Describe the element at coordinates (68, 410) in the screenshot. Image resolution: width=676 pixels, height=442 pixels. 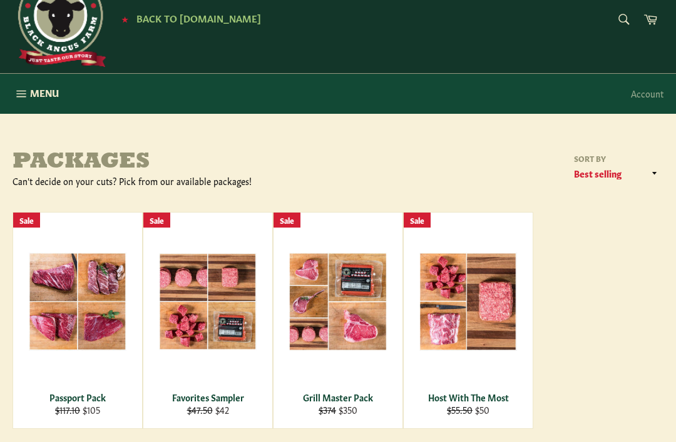
I see `s: $117.10` at that location.